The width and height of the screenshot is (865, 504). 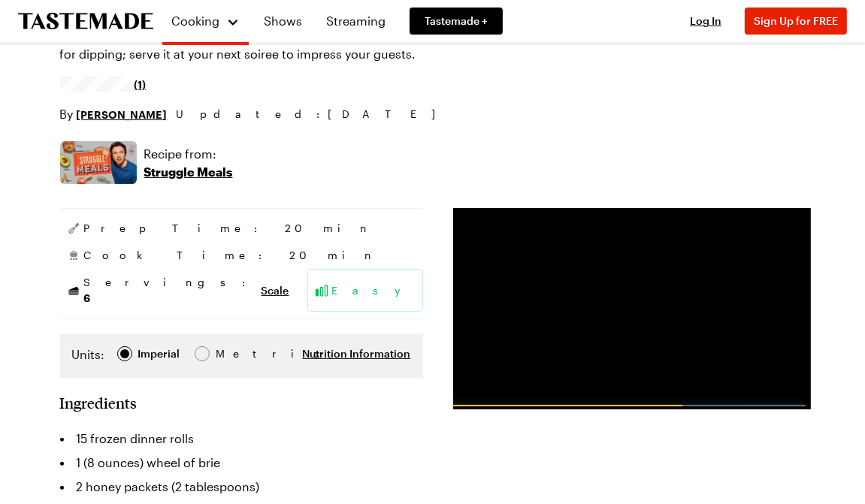 What do you see at coordinates (275, 291) in the screenshot?
I see `button: Scale` at bounding box center [275, 291].